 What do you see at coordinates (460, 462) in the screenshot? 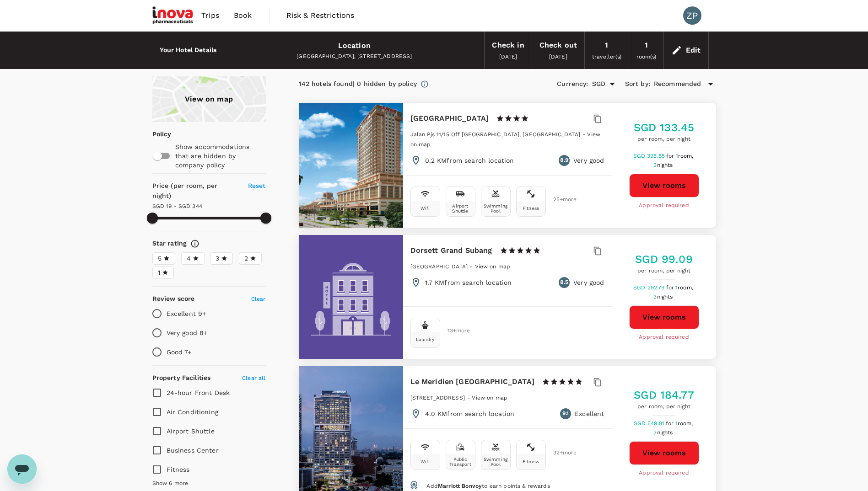
I see `div: Public Transport` at bounding box center [460, 462].